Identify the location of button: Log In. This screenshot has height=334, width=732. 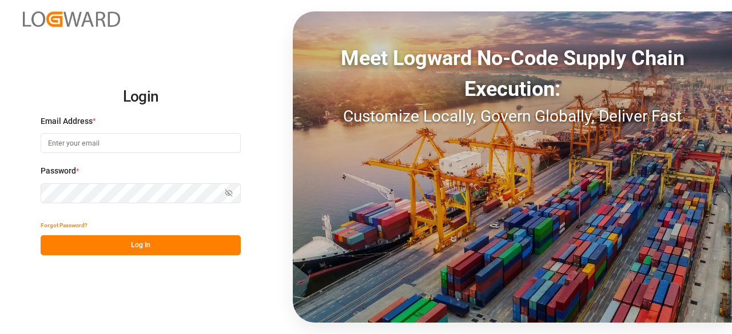
(141, 245).